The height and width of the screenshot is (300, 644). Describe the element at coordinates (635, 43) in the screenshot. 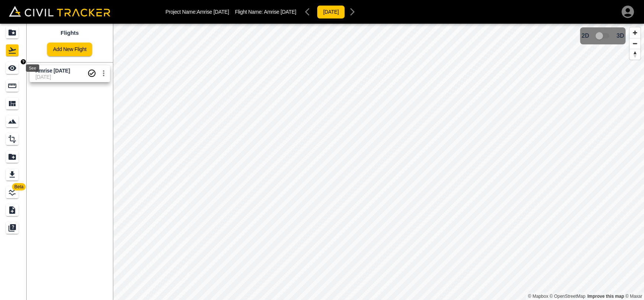

I see `button: Zoom out` at that location.